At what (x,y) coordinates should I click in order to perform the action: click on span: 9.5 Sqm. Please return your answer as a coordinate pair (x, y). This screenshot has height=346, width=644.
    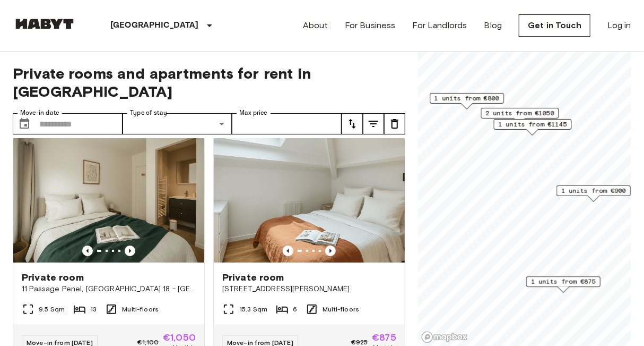
    Looking at the image, I should click on (52, 309).